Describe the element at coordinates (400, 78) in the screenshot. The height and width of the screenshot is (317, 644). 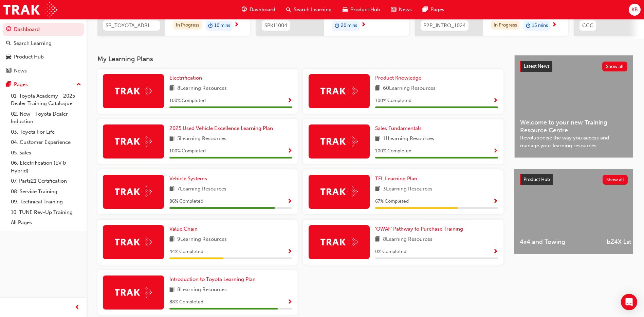
I see `a: Product Knowledge` at that location.